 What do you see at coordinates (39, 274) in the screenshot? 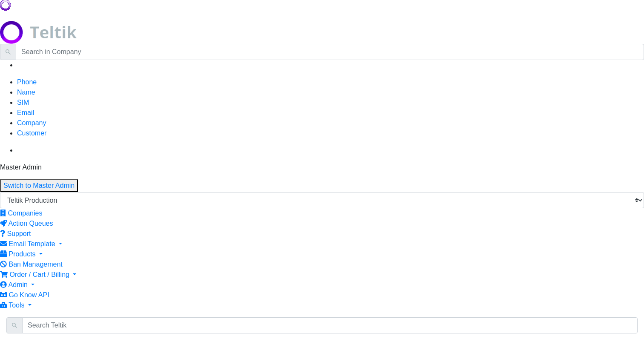
I see `span: Order / Cart / Billing` at bounding box center [39, 274].